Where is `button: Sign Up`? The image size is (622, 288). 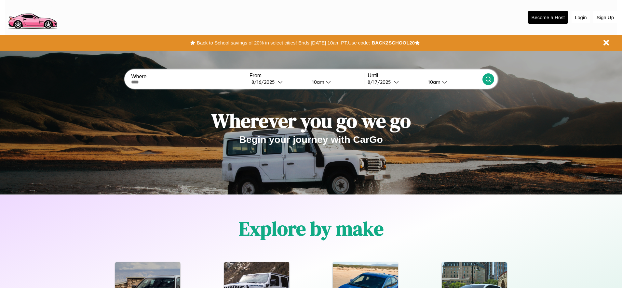
button: Sign Up is located at coordinates (605, 17).